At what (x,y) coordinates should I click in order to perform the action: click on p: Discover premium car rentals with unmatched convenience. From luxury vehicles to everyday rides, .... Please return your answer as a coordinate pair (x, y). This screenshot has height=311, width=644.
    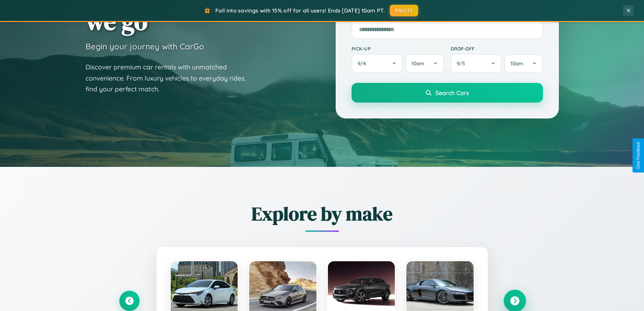
    Looking at the image, I should click on (170, 79).